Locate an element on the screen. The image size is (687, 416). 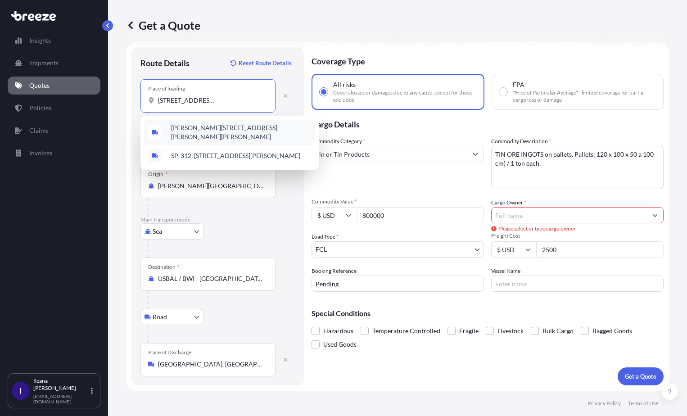
label: Commodity Description is located at coordinates (521, 141).